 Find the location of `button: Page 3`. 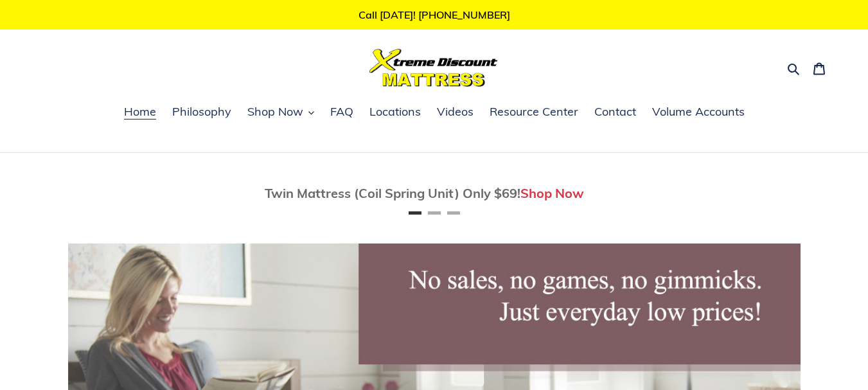

button: Page 3 is located at coordinates (453, 212).